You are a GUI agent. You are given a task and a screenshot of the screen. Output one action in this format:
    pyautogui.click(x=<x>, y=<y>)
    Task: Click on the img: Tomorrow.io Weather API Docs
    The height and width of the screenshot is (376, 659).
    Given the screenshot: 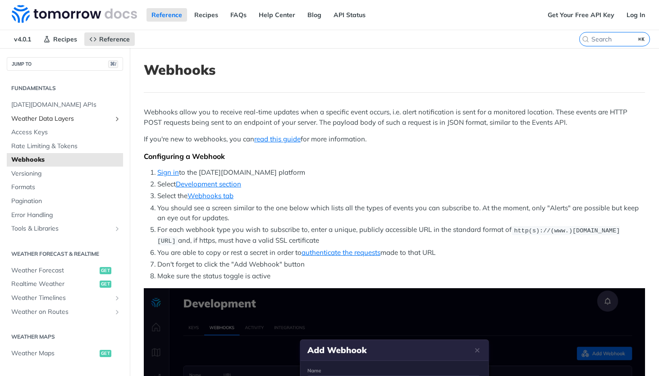 What is the action you would take?
    pyautogui.click(x=74, y=14)
    